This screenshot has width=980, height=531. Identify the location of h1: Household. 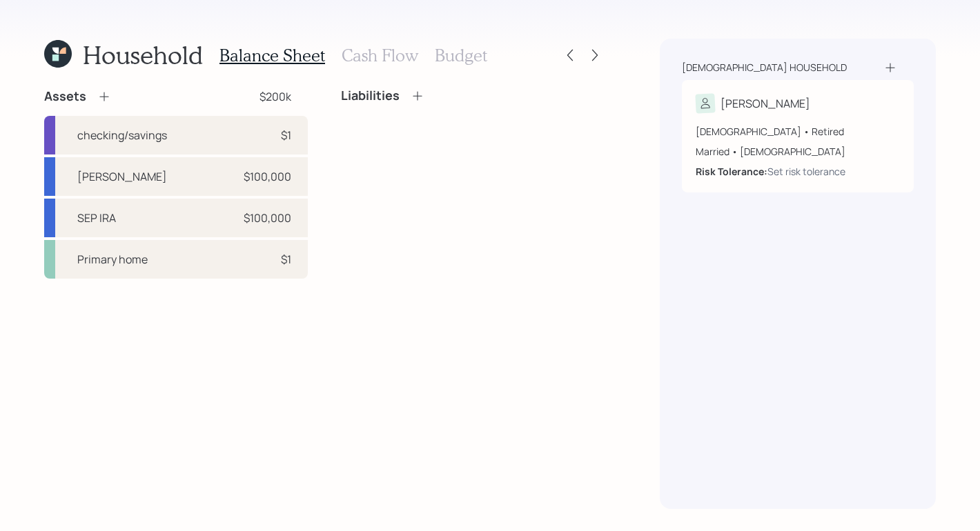
(143, 54).